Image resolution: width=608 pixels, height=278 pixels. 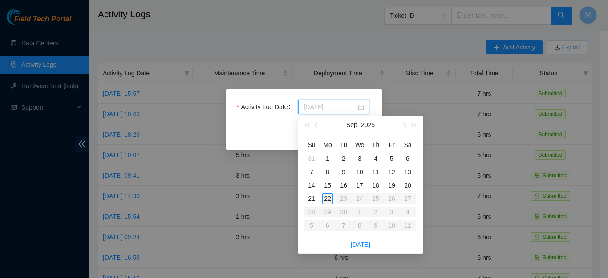 What do you see at coordinates (408, 158) in the screenshot?
I see `div: 6` at bounding box center [408, 158].